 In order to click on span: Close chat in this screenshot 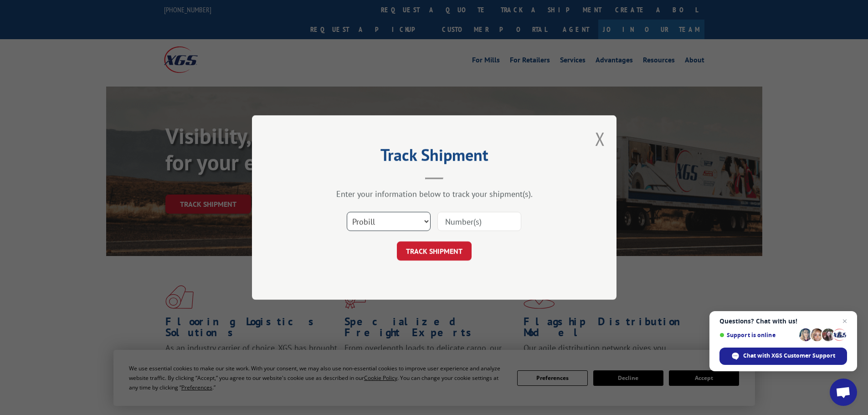, I will do `click(845, 321)`.